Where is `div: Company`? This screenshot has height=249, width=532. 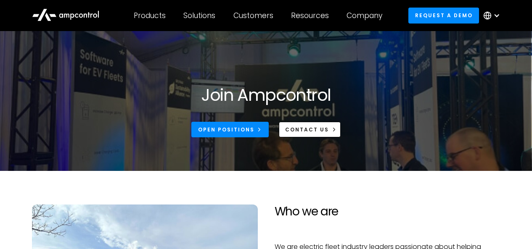
div: Company is located at coordinates (364, 16).